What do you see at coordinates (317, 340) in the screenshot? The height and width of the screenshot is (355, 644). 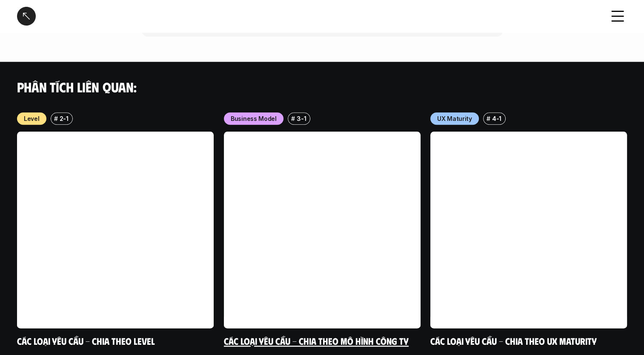 I see `a: Các loại yêu cầu - Chia theo mô hình công ty` at bounding box center [317, 340].